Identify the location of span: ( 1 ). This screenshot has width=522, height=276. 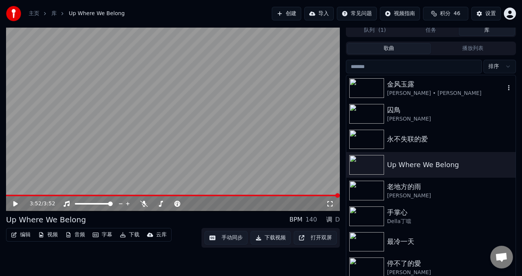
(382, 30).